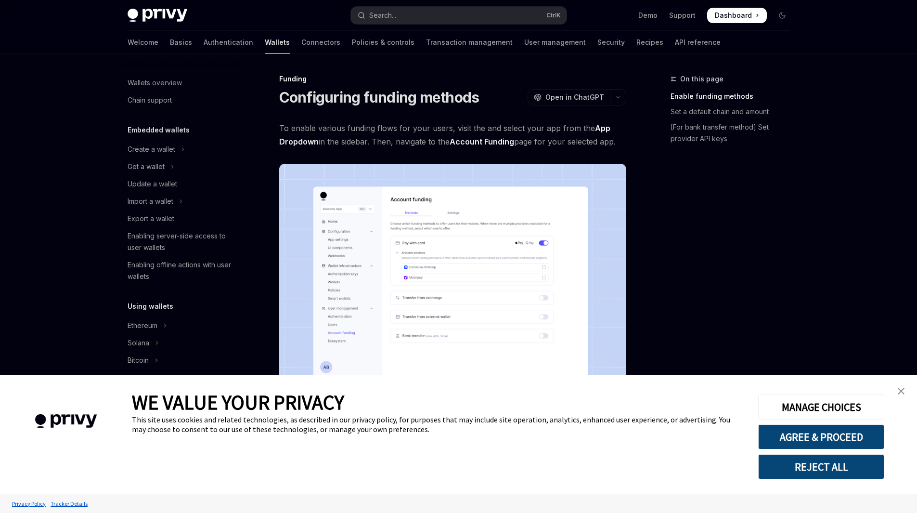  What do you see at coordinates (228, 42) in the screenshot?
I see `a: Authentication` at bounding box center [228, 42].